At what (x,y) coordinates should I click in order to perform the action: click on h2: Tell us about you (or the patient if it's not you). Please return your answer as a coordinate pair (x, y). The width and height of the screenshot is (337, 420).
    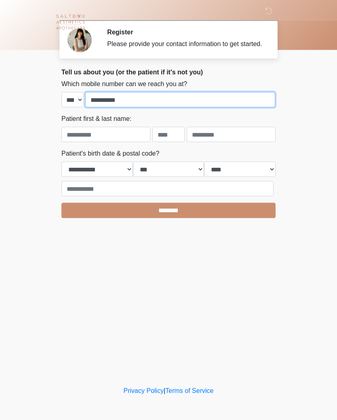
    Looking at the image, I should click on (169, 72).